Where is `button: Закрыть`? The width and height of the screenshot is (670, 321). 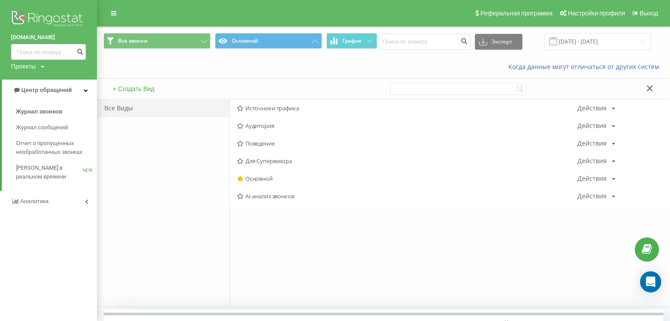 button: Закрыть is located at coordinates (649, 89).